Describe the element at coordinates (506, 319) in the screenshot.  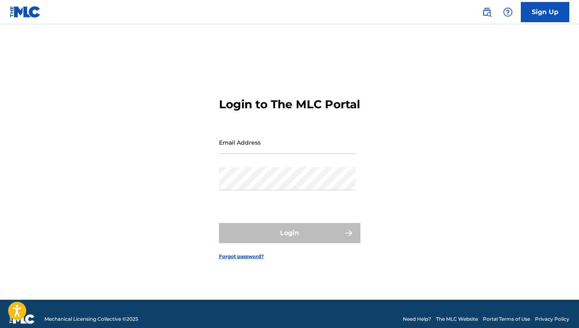
I see `a: Portal Terms of Use` at that location.